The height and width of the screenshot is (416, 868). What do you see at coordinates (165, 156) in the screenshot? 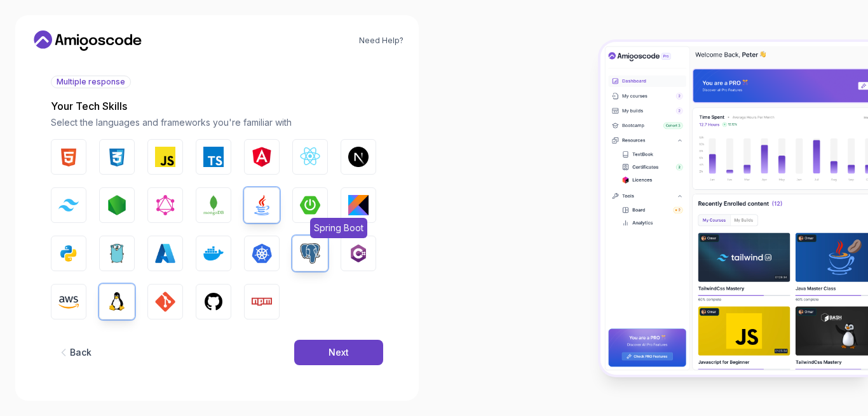
I see `button: JavaScript` at bounding box center [165, 156].